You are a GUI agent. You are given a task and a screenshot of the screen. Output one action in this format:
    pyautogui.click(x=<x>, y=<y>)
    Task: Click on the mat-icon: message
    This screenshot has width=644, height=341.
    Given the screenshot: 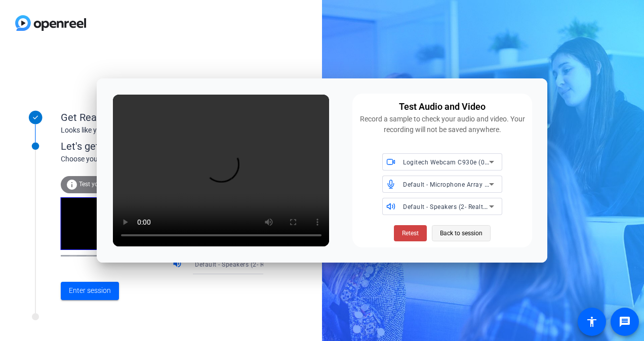 What is the action you would take?
    pyautogui.click(x=624, y=322)
    